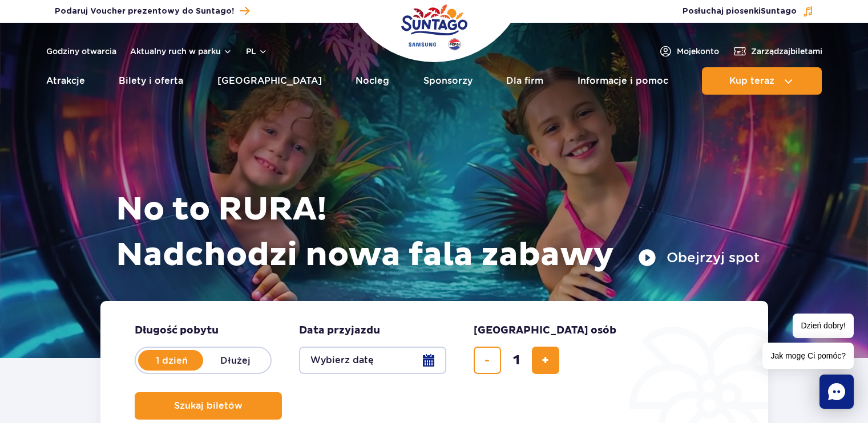 The image size is (868, 423). What do you see at coordinates (208, 406) in the screenshot?
I see `button: Szukaj biletów` at bounding box center [208, 406].